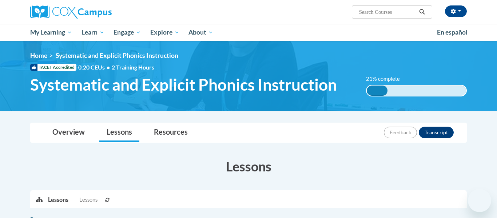 The width and height of the screenshot is (497, 218). I want to click on input: Search Courses, so click(387, 12).